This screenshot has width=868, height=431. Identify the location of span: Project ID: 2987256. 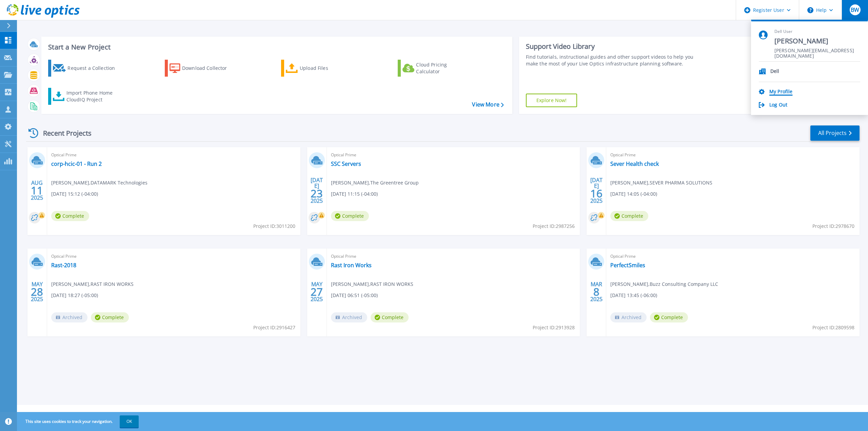
(554, 226).